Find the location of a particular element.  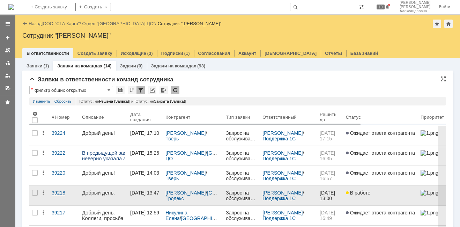

span: С уважением, is located at coordinates (19, 87).